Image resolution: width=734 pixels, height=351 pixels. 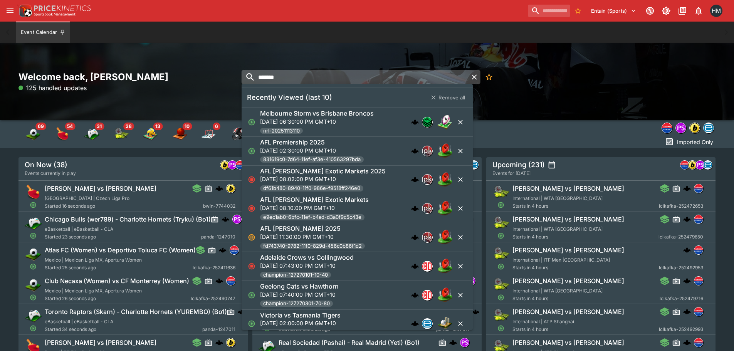 What do you see at coordinates (667, 11) in the screenshot?
I see `button: Toggle light/dark mode` at bounding box center [667, 11].